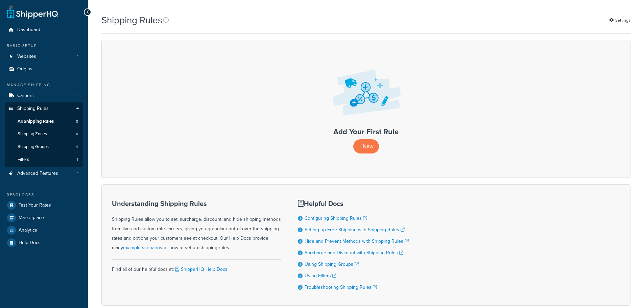 The height and width of the screenshot is (308, 644). I want to click on a: Using Filters, so click(320, 276).